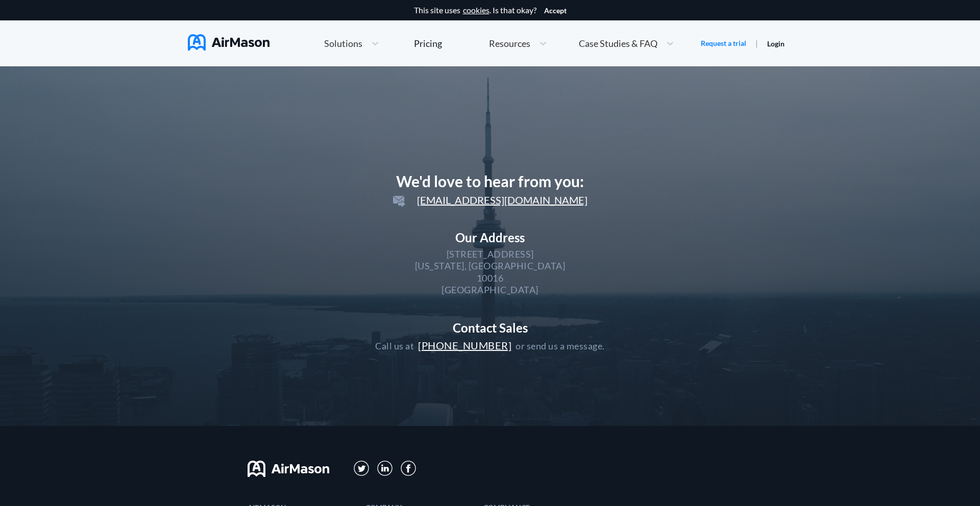 This screenshot has height=506, width=980. Describe the element at coordinates (776, 44) in the screenshot. I see `a: Login` at that location.